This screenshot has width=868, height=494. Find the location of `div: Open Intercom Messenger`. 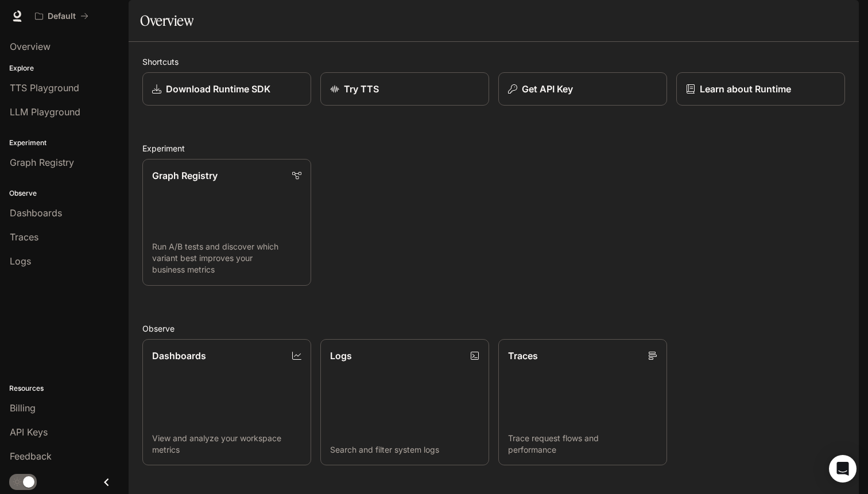

div: Open Intercom Messenger is located at coordinates (842, 469).